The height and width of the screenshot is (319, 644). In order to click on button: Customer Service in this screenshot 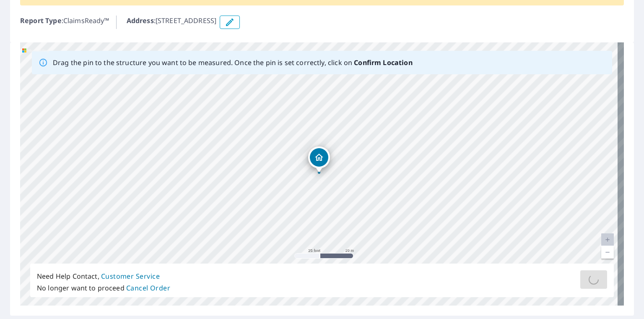, I will do `click(131, 276)`.